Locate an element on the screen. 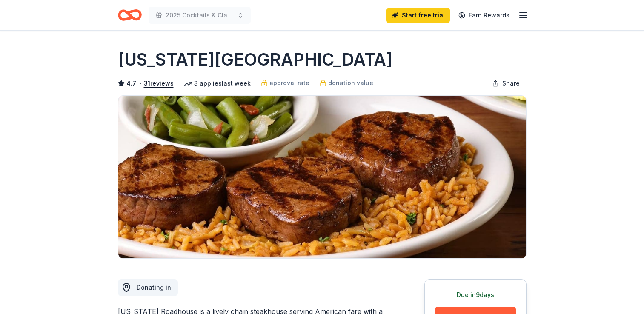  span: 4.7 is located at coordinates (131, 84).